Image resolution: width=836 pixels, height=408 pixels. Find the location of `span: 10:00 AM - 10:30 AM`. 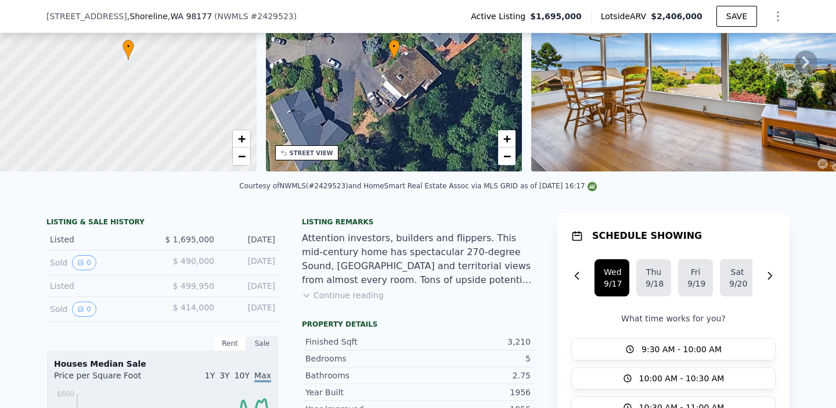

span: 10:00 AM - 10:30 AM is located at coordinates (682, 378).